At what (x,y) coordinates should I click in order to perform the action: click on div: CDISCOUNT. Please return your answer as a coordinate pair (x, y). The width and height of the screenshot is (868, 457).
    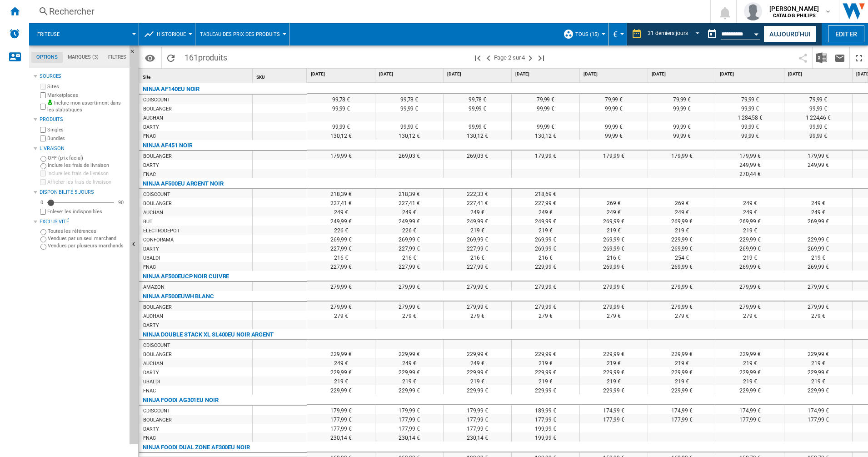
    Looking at the image, I should click on (157, 100).